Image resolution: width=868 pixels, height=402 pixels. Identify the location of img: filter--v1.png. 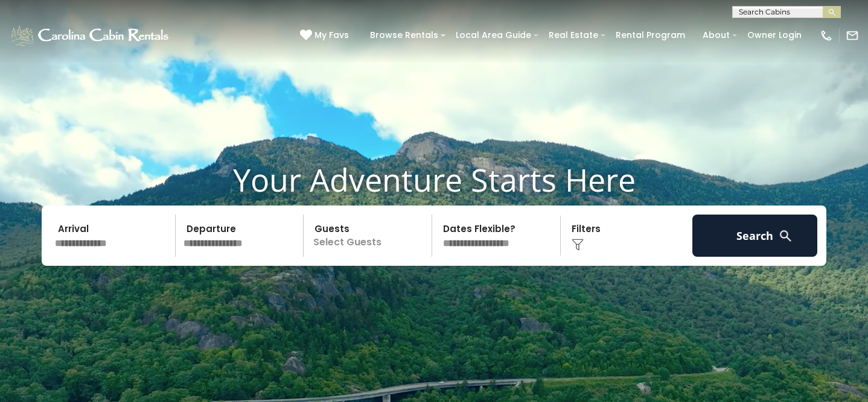
(577, 245).